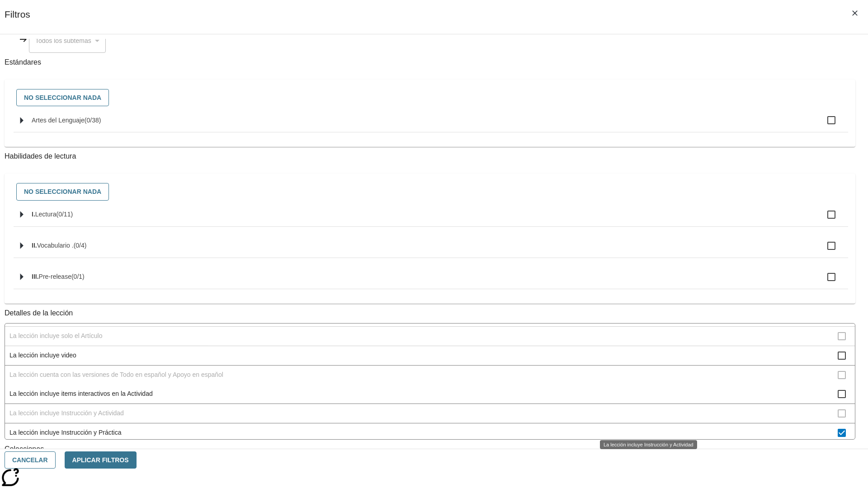  I want to click on button: Aplicar Filtros, so click(100, 459).